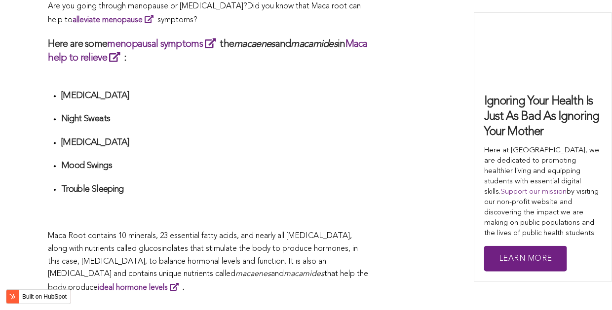  Describe the element at coordinates (215, 189) in the screenshot. I see `h4: Trouble Sleeping` at that location.